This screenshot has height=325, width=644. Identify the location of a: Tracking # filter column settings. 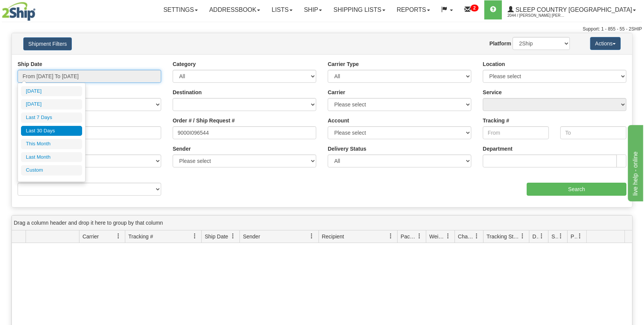
(195, 236).